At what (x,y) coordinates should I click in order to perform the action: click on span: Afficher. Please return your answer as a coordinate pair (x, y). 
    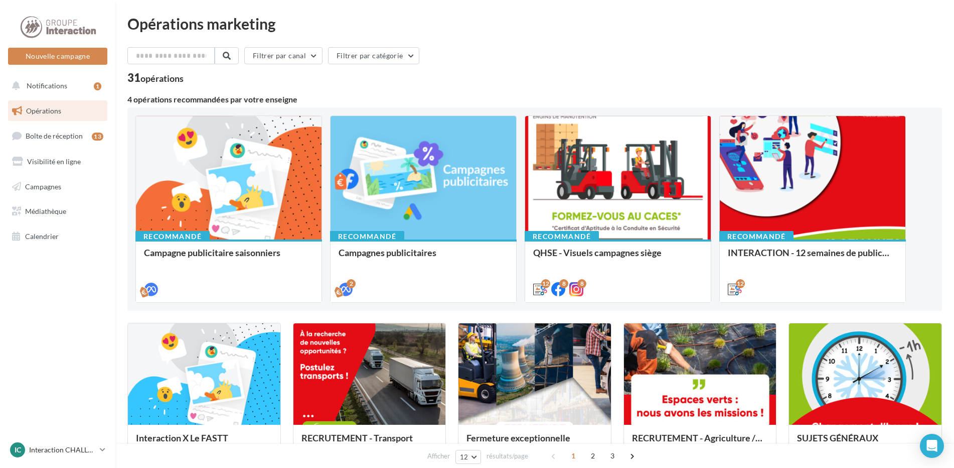
    Looking at the image, I should click on (439, 456).